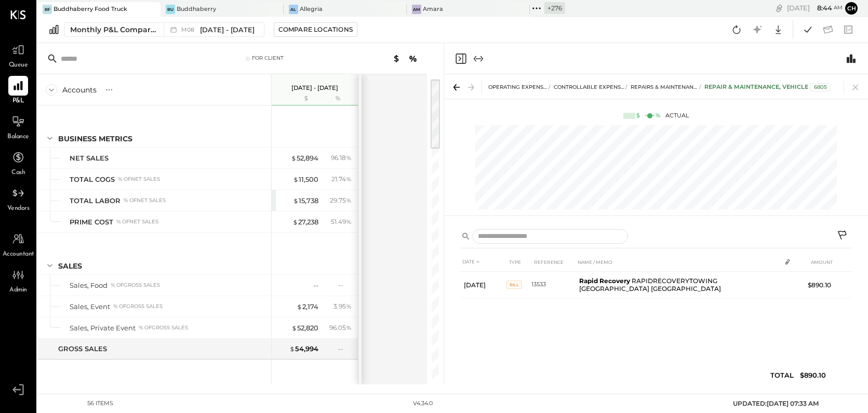  Describe the element at coordinates (113, 29) in the screenshot. I see `div: Monthly P&L Comparison` at that location.